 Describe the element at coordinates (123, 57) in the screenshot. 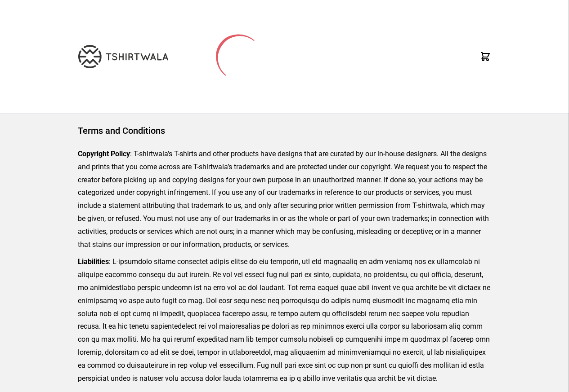

I see `img: TW-LOGO-400-104.png` at that location.